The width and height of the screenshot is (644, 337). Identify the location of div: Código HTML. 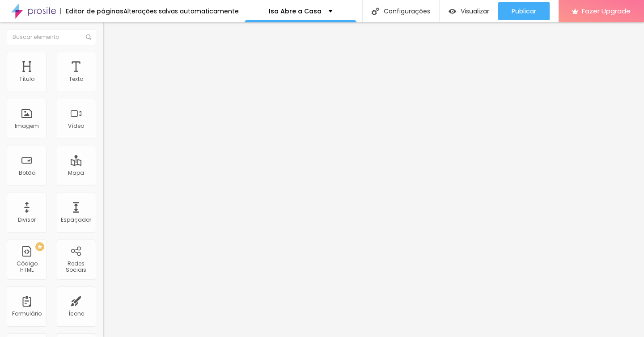
(26, 267).